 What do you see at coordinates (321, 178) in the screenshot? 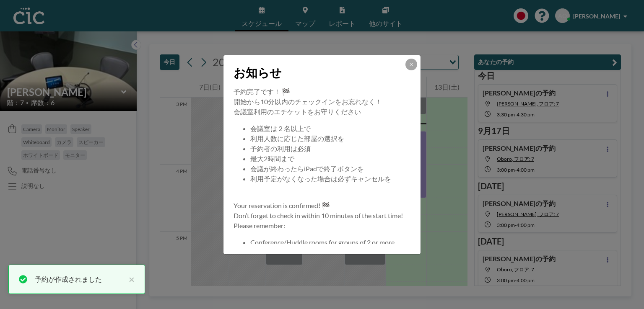
I see `span: 利用予定がなくなった場合は必ずキャンセルを` at bounding box center [321, 178].